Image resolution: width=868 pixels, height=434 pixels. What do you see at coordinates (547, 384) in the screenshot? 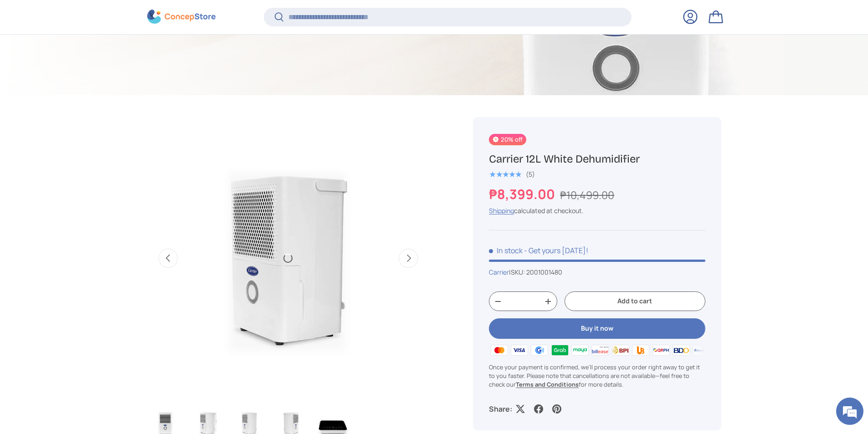
I see `strong: Terms and Conditions` at bounding box center [547, 384].